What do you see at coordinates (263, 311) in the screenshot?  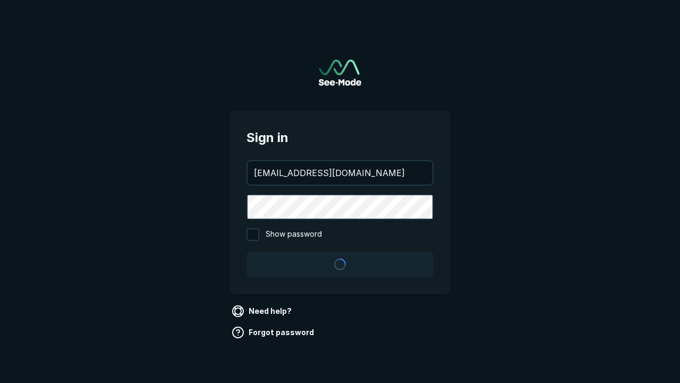 I see `a: Need help?` at bounding box center [263, 311].